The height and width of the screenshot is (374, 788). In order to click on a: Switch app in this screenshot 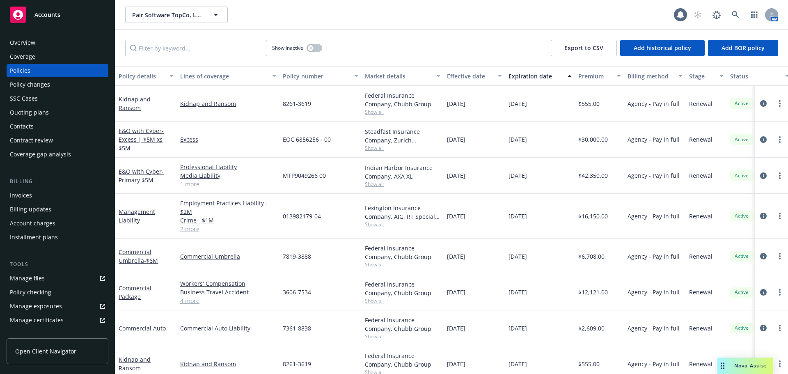, I will do `click(754, 15)`.